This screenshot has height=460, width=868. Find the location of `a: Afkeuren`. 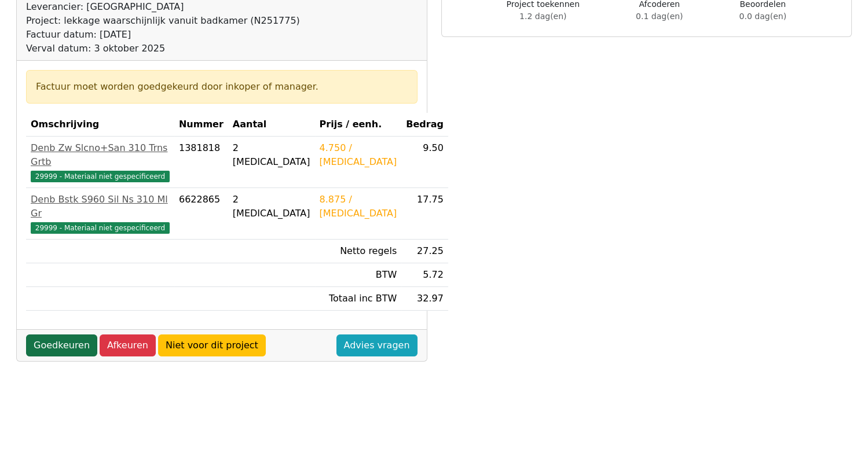

a: Afkeuren is located at coordinates (128, 345).